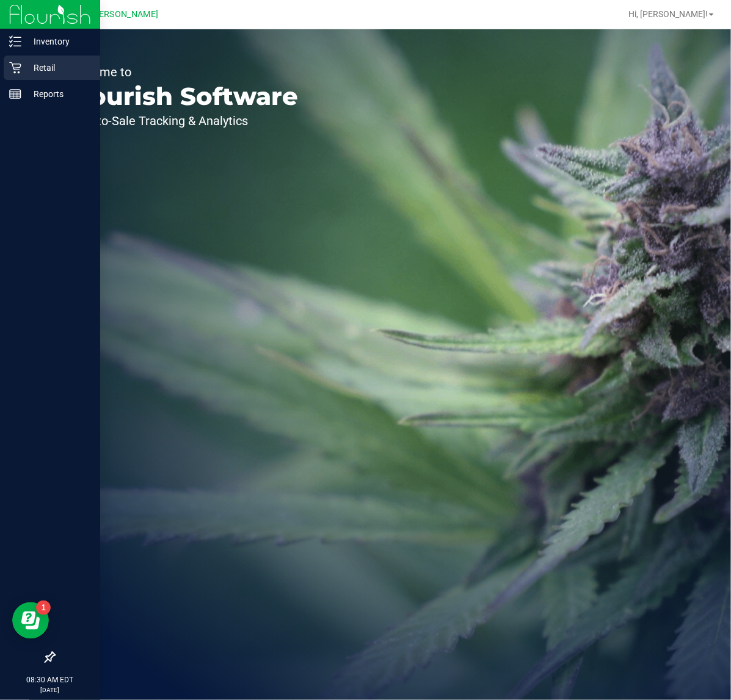 The width and height of the screenshot is (731, 700). What do you see at coordinates (182, 97) in the screenshot?
I see `p: Flourish Software` at bounding box center [182, 97].